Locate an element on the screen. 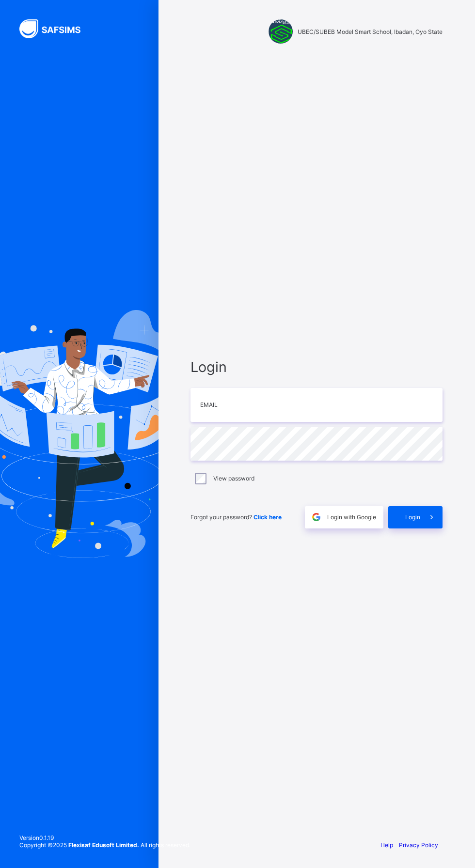  a: Privacy Policy is located at coordinates (418, 845).